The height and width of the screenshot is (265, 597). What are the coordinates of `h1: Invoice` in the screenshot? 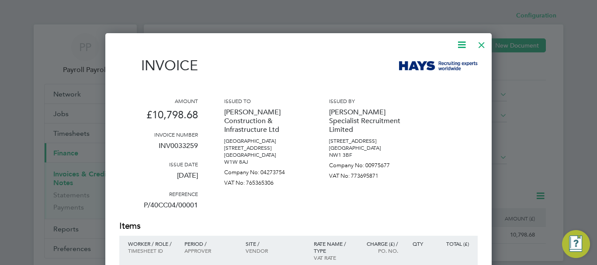 It's located at (159, 66).